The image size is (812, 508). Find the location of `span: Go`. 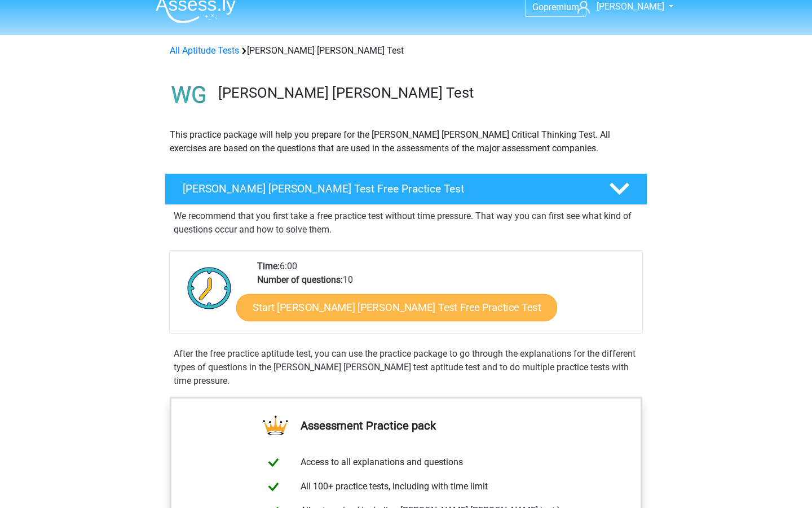

span: Go is located at coordinates (538, 7).